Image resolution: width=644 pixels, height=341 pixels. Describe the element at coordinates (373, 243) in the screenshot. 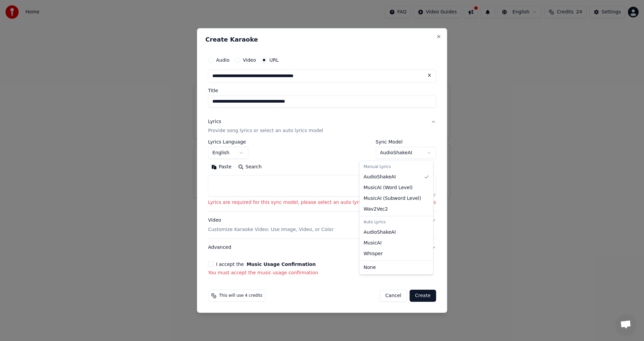

I see `span: MusicAI` at that location.